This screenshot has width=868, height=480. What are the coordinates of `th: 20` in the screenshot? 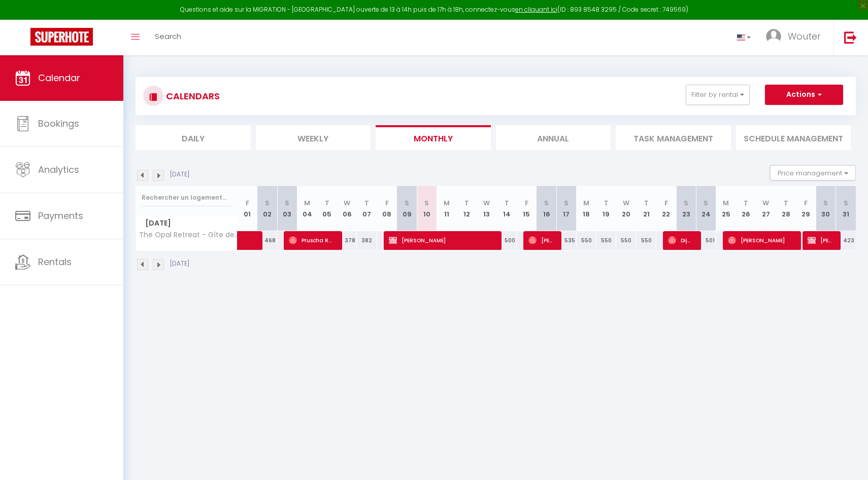 It's located at (625, 208).